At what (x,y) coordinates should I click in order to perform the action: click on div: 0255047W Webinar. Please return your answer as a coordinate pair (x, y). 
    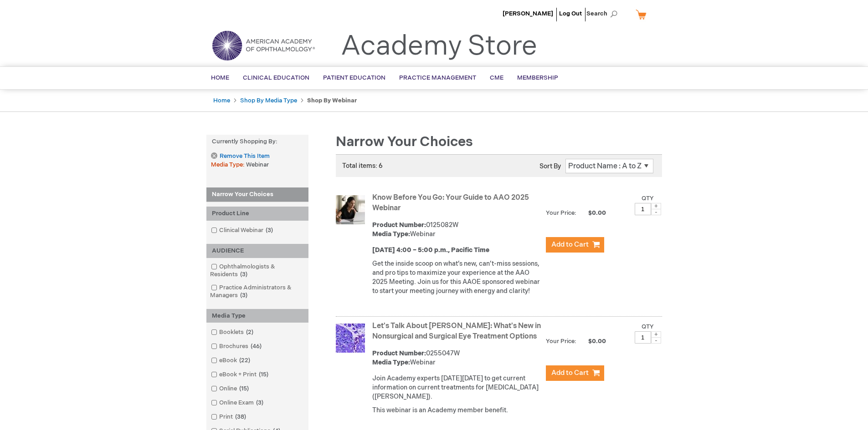
    Looking at the image, I should click on (456, 358).